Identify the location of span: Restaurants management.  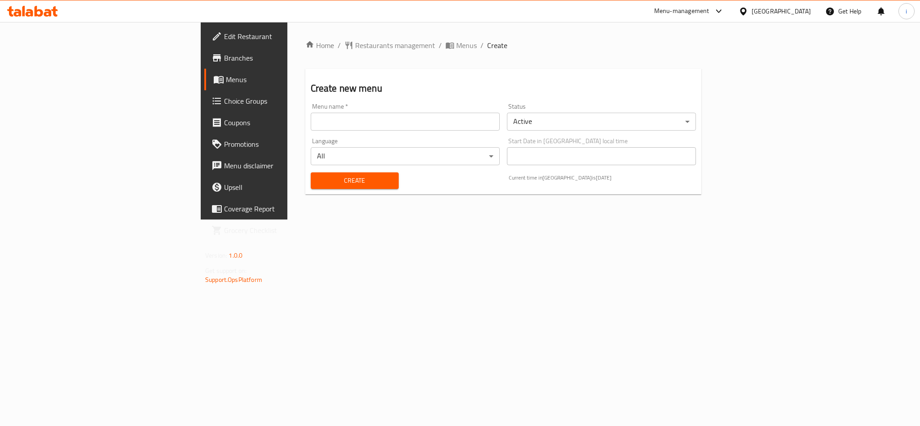
(395, 45).